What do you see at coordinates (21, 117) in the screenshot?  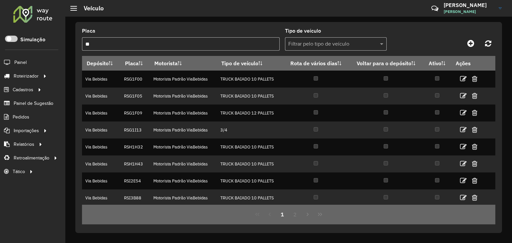 I see `span: Pedidos` at bounding box center [21, 117].